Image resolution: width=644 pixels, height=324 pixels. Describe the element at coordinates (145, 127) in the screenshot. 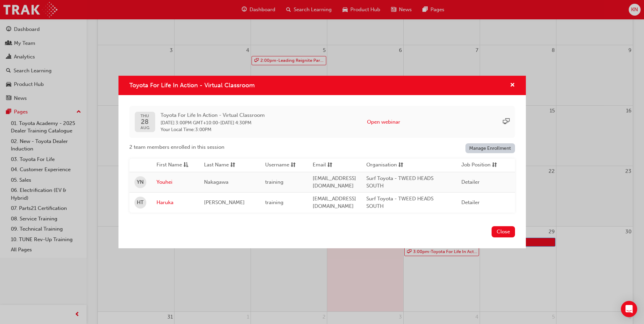

I see `span: AUG` at that location.